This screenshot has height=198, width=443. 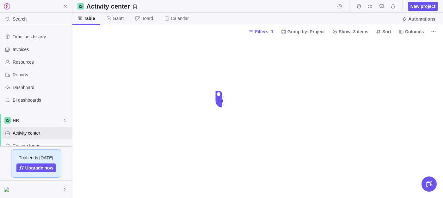 I want to click on img: Show, so click(x=8, y=189).